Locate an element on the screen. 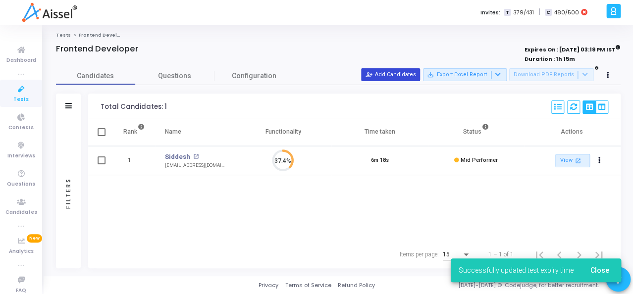 The height and width of the screenshot is (294, 633). span: Configuration is located at coordinates (254, 76).